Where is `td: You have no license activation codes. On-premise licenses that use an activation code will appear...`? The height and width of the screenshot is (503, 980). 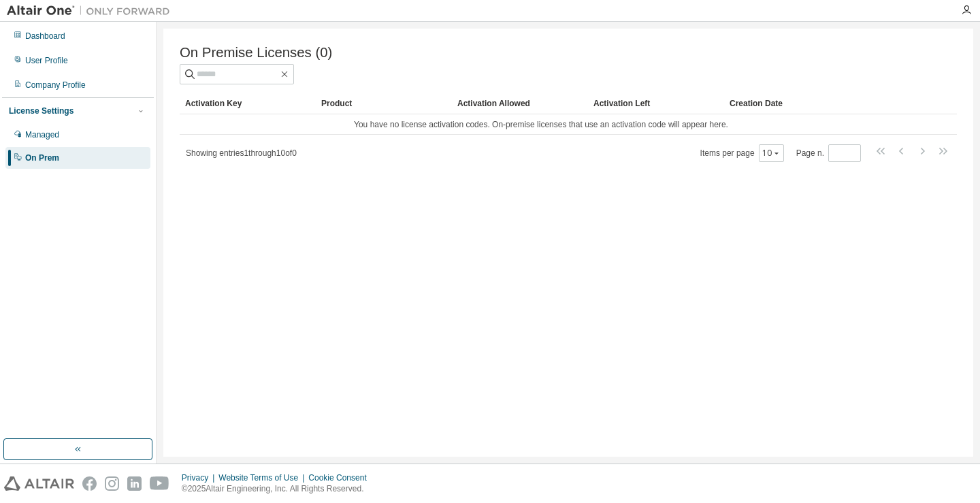
td: You have no license activation codes. On-premise licenses that use an activation code will appear... is located at coordinates (541, 124).